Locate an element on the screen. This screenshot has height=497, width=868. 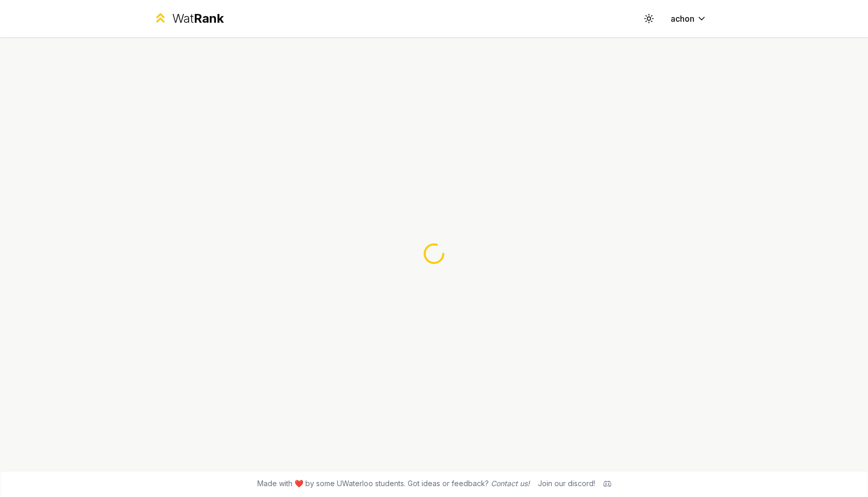
div: Wat is located at coordinates (198, 18).